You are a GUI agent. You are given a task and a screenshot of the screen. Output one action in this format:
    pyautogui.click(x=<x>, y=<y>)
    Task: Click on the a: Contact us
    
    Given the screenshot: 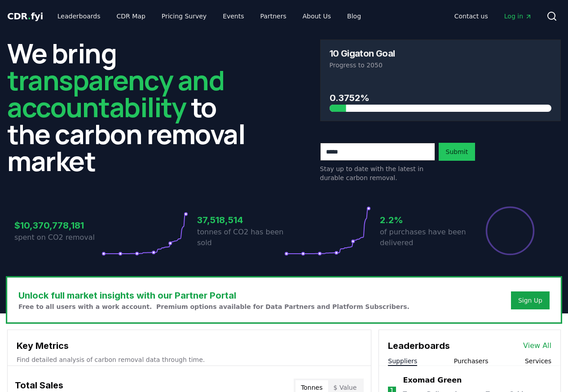 What is the action you would take?
    pyautogui.click(x=471, y=16)
    